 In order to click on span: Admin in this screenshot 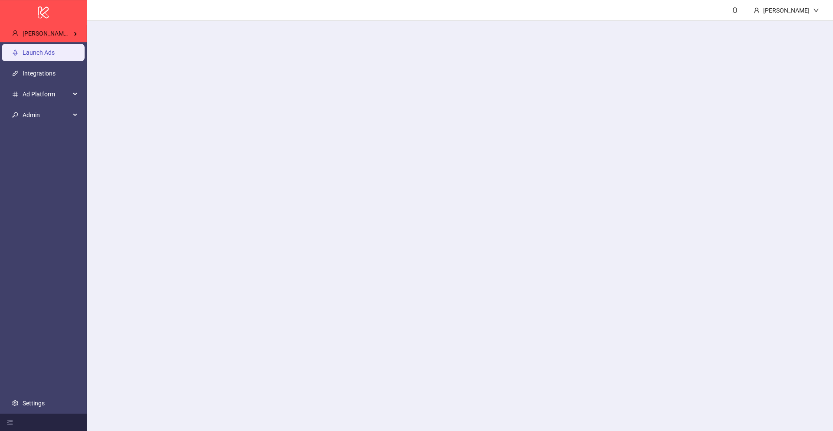, I will do `click(46, 115)`.